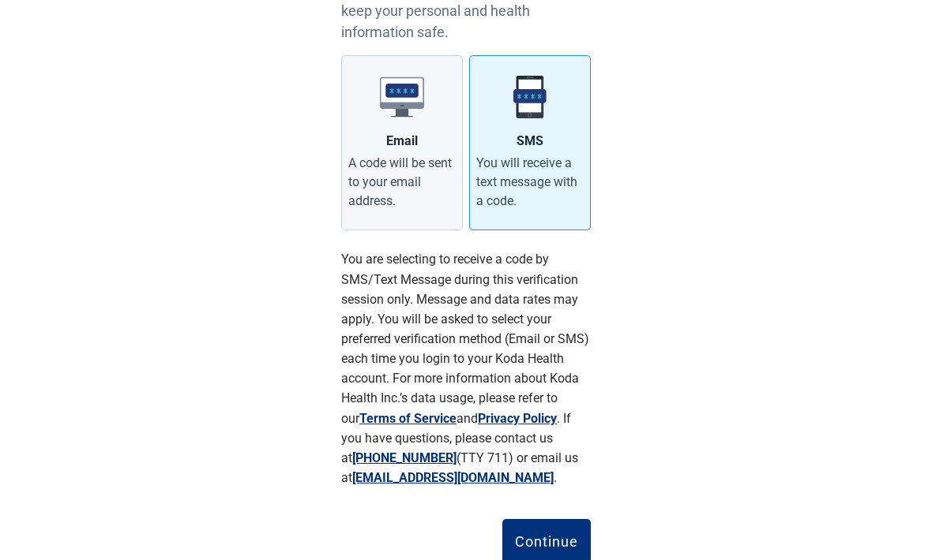 This screenshot has height=560, width=932. Describe the element at coordinates (466, 369) in the screenshot. I see `p: You are selecting to receive a code by SMS/Text Message during this verification session only. Me...` at that location.